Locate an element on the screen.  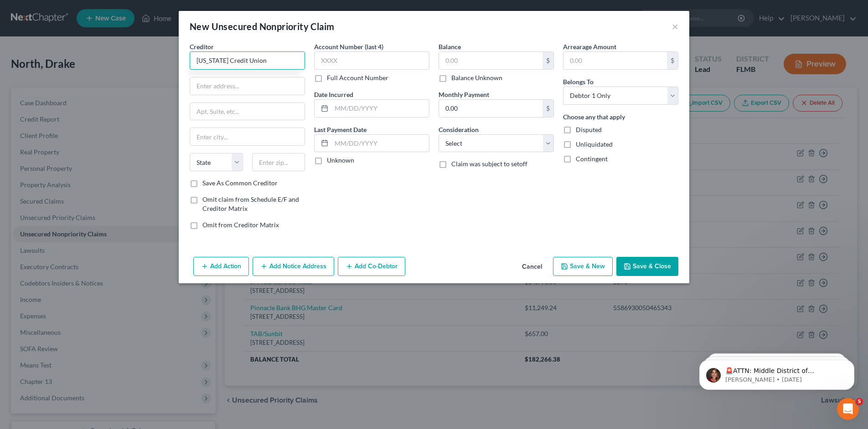
label: Last Payment Date is located at coordinates (340, 130).